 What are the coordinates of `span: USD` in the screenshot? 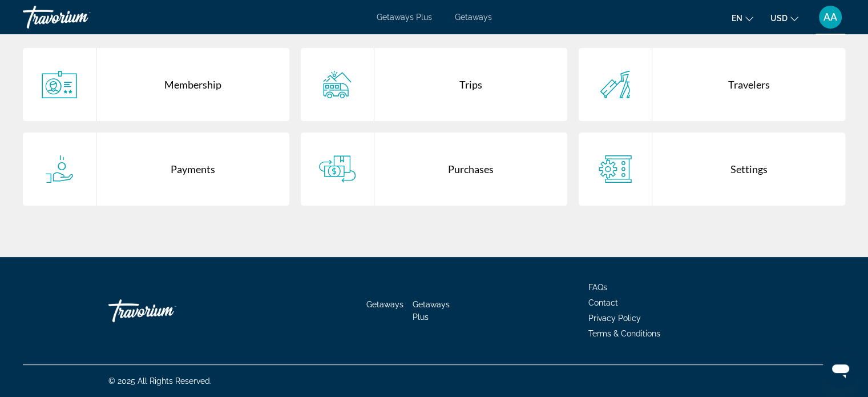 It's located at (779, 19).